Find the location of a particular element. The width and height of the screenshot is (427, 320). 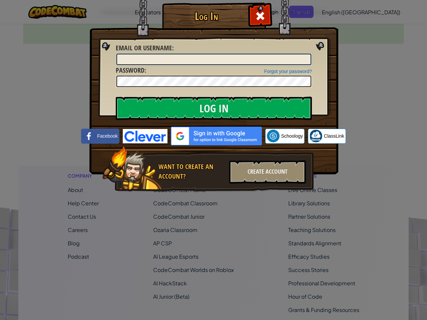

h1: Log In is located at coordinates (206, 16).